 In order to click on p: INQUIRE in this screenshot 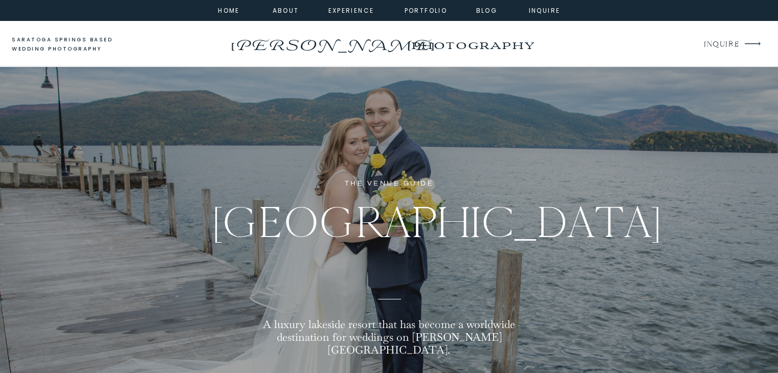, I will do `click(720, 44)`.